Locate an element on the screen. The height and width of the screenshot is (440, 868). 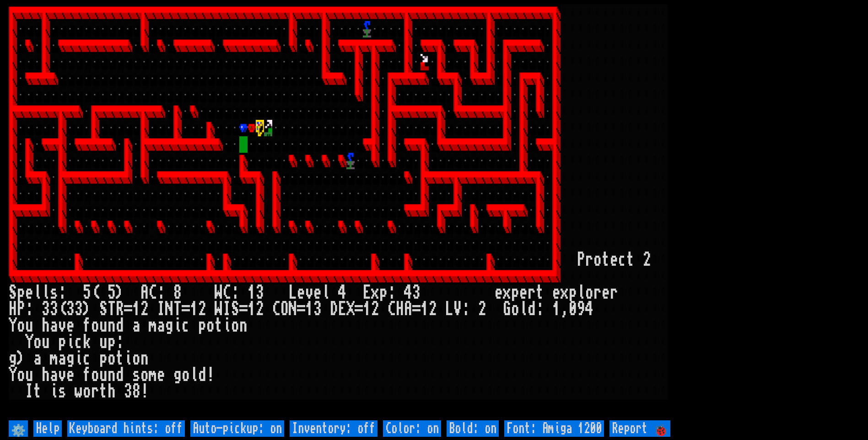
div: 4 is located at coordinates (342, 293).